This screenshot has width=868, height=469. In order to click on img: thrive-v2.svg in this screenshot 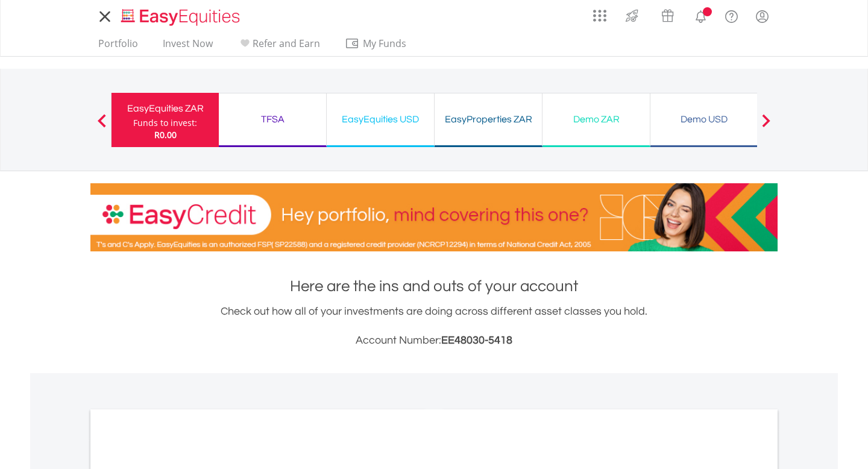, I will do `click(632, 16)`.